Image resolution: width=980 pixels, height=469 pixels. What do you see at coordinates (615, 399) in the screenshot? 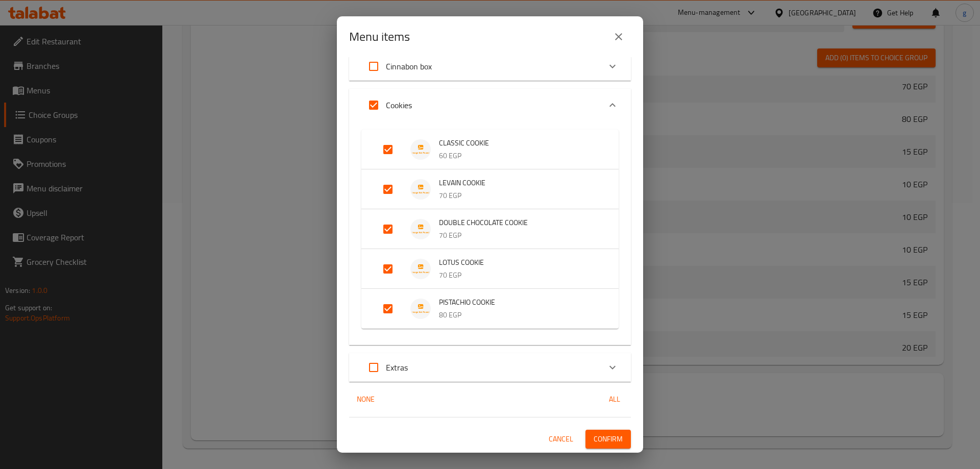
I see `button: All` at bounding box center [615, 399].